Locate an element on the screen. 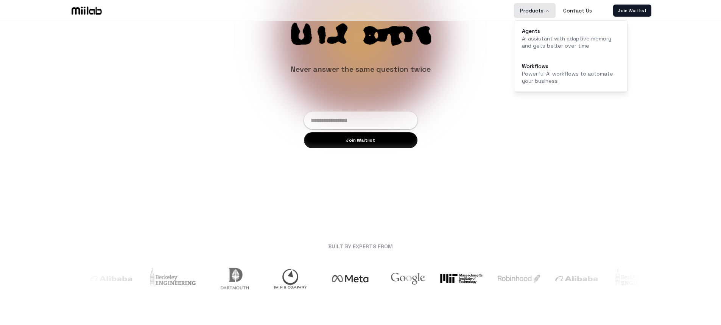 The width and height of the screenshot is (721, 325). a: Join Waitlist is located at coordinates (632, 11).